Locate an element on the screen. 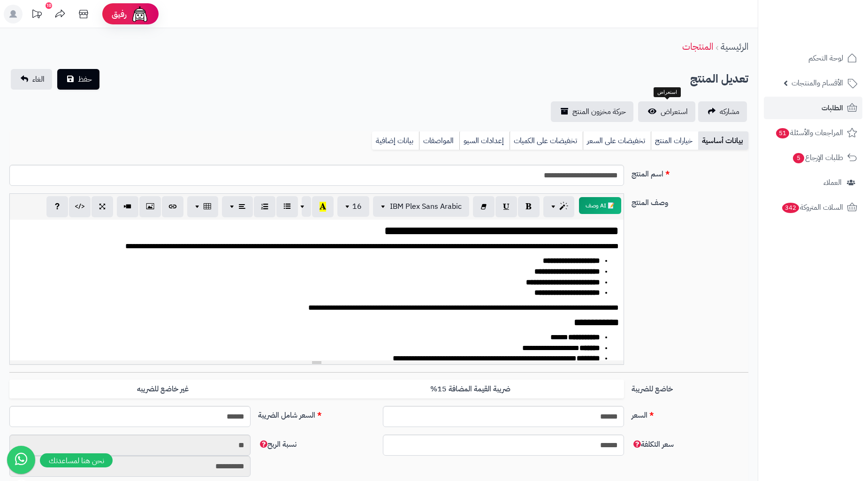 The width and height of the screenshot is (868, 481). img: ai-face.png is located at coordinates (140, 14).